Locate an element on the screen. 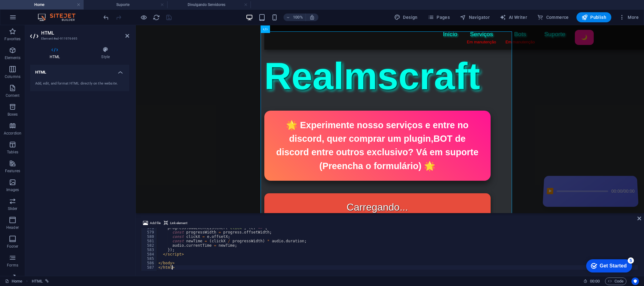 This screenshot has width=644, height=286. div: 581 is located at coordinates (150, 241).